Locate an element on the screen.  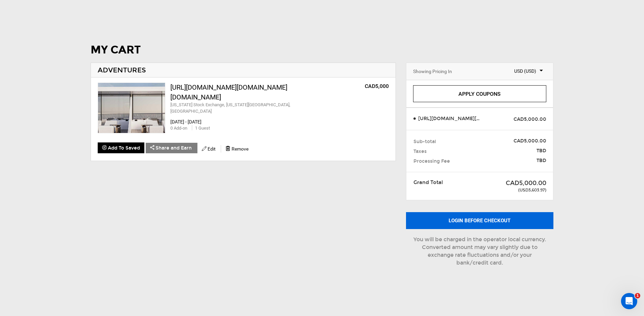
span: 0 Add-on is located at coordinates (179, 128).